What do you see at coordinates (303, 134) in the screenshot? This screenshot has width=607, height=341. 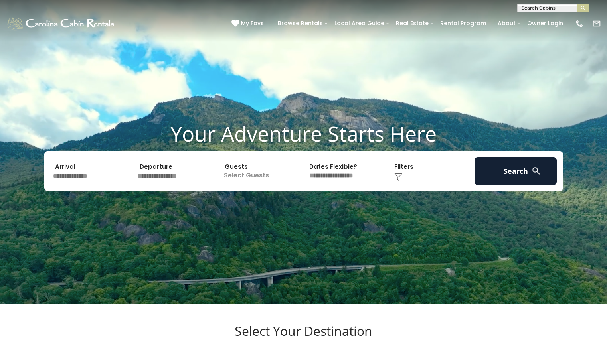 I see `h1: Your Adventure Starts Here` at bounding box center [303, 134].